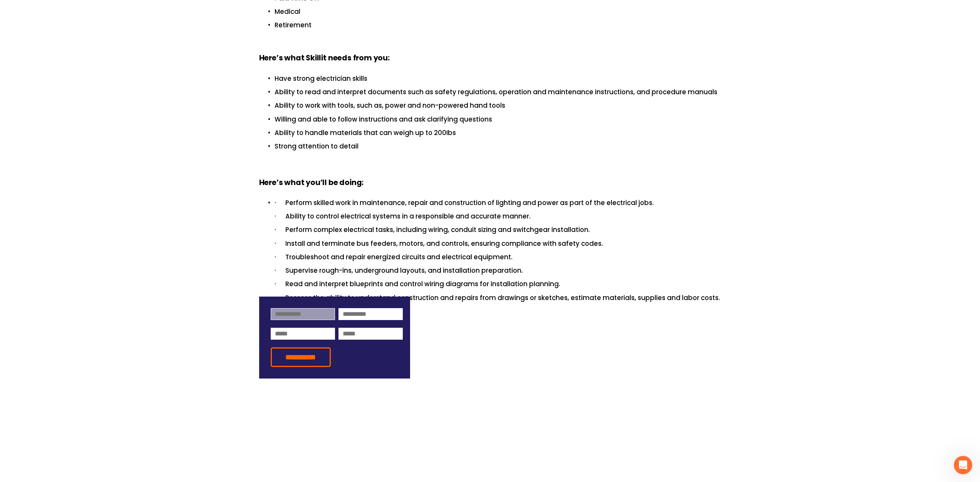 This screenshot has height=482, width=980. Describe the element at coordinates (498, 284) in the screenshot. I see `p: · Read and interpret blueprints and control wiring diagrams for installation planning.` at that location.